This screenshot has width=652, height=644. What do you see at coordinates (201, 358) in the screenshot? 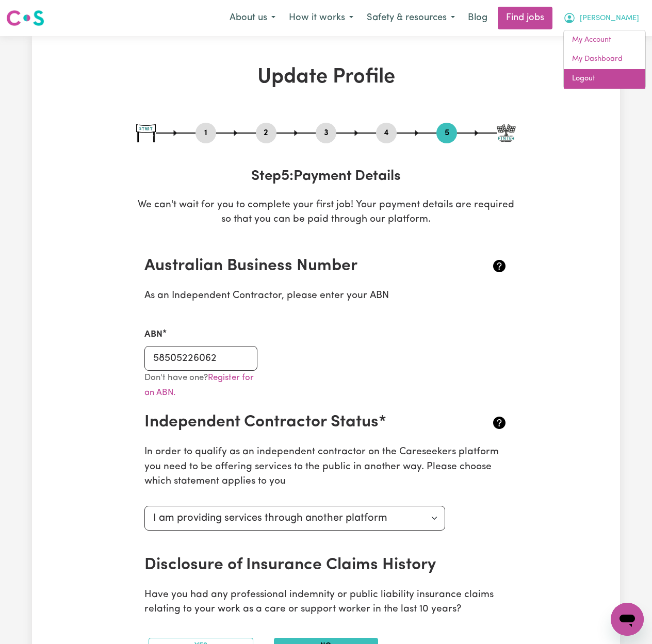
I see `input: e.g. 51 824 753 556` at bounding box center [201, 358].